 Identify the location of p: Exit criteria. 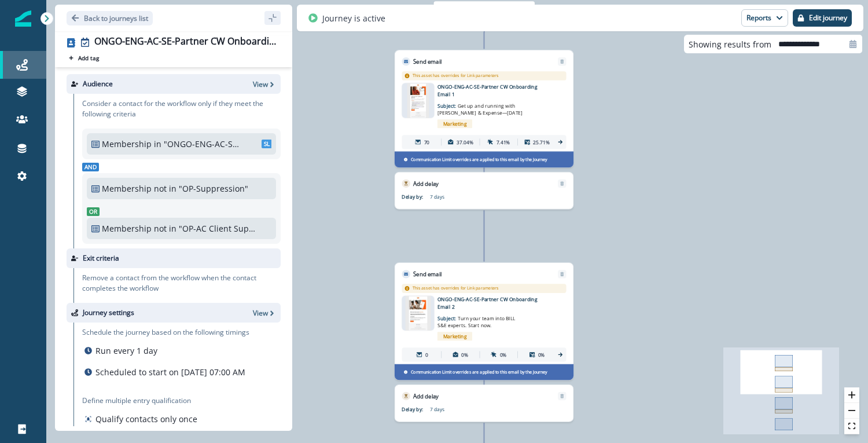
(101, 258).